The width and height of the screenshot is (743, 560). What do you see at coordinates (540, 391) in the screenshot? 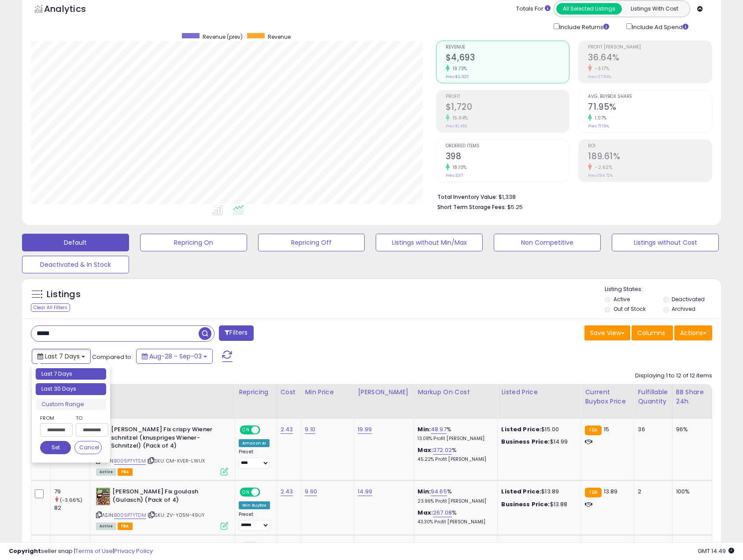
I see `div: Listed Price` at bounding box center [540, 391].